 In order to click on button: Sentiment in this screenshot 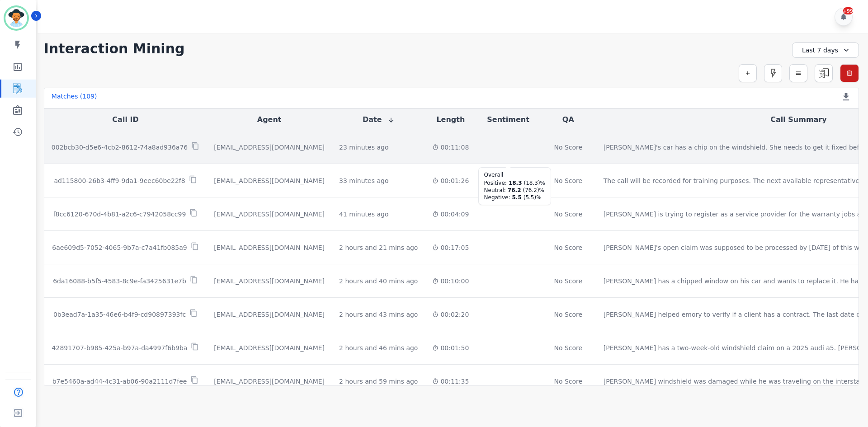, I will do `click(507, 120)`.